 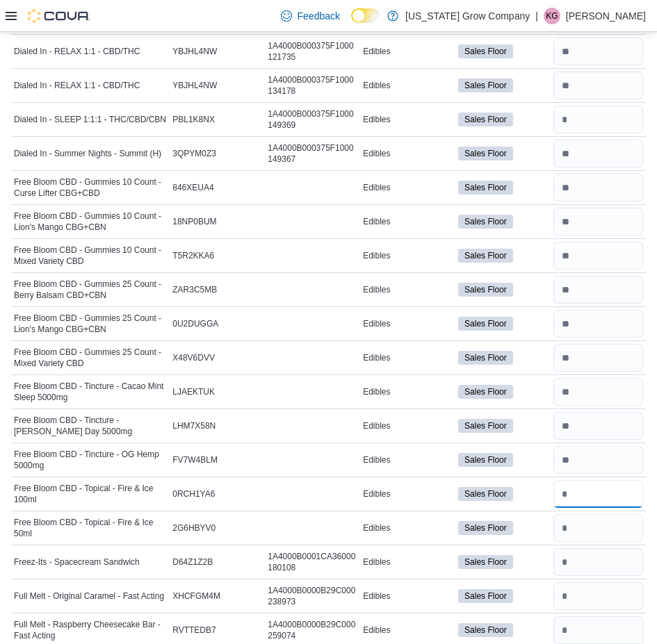 I want to click on div: 1A4000B000375F1000134178, so click(x=312, y=85).